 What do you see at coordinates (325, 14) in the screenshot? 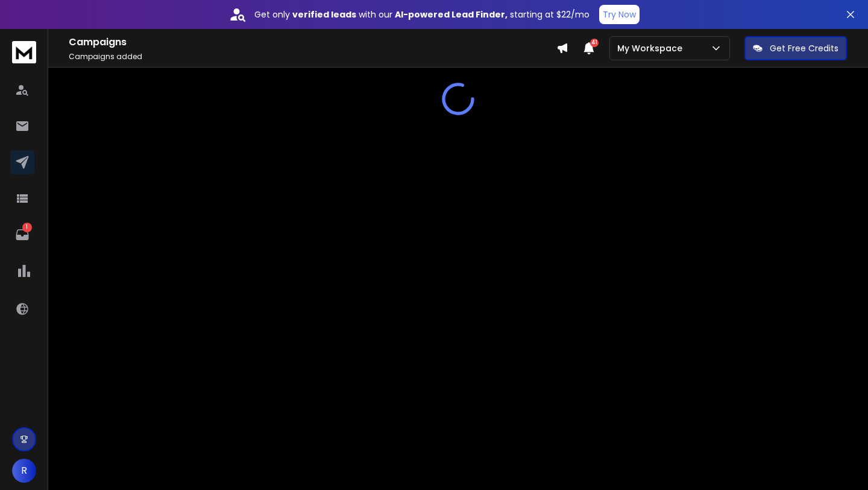
I see `strong: verified leads` at bounding box center [325, 14].